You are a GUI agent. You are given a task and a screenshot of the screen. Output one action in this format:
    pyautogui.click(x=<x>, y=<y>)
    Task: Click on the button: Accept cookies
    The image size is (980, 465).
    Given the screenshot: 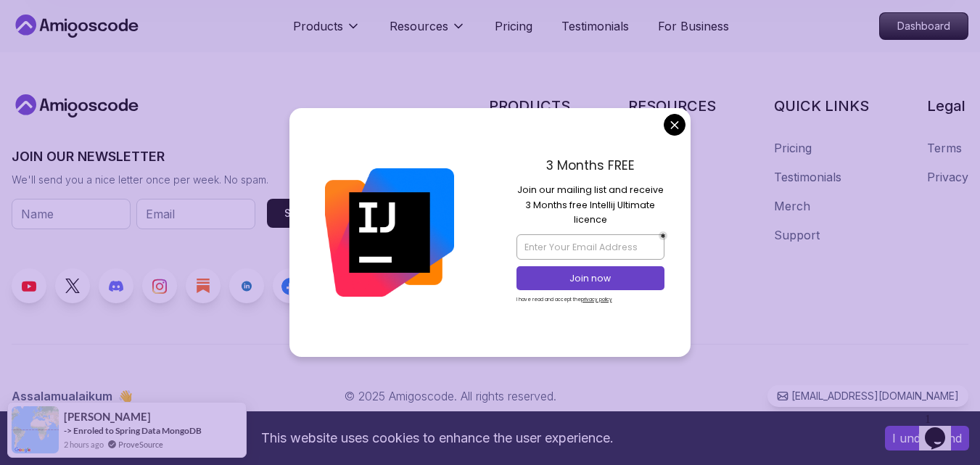 What is the action you would take?
    pyautogui.click(x=927, y=438)
    